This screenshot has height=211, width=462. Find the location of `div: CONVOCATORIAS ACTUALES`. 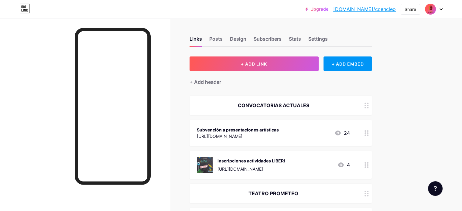

div: CONVOCATORIAS ACTUALES is located at coordinates (274, 106).